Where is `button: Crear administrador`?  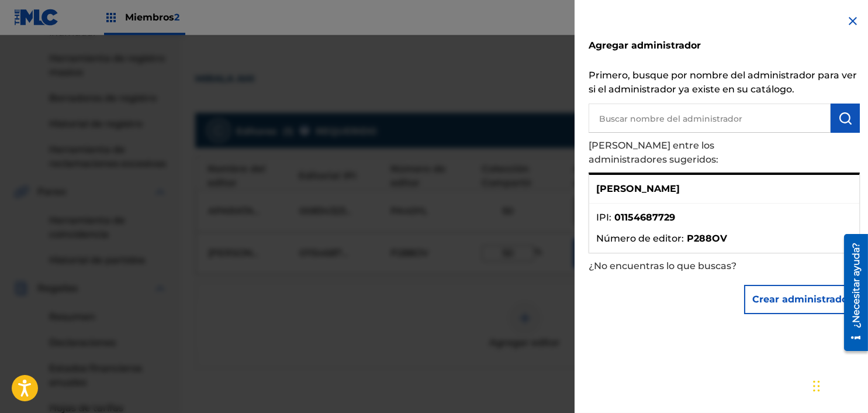
button: Crear administrador is located at coordinates (802, 299).